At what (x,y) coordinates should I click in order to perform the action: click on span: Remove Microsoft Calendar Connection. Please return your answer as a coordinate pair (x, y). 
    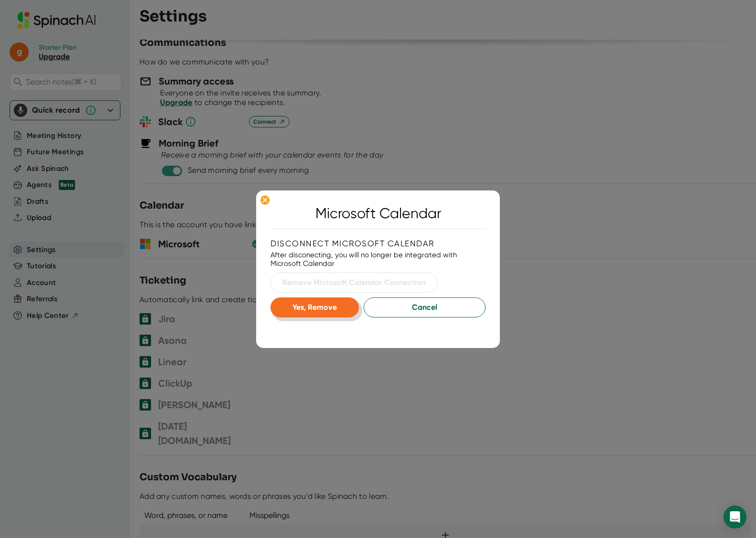
    Looking at the image, I should click on (354, 283).